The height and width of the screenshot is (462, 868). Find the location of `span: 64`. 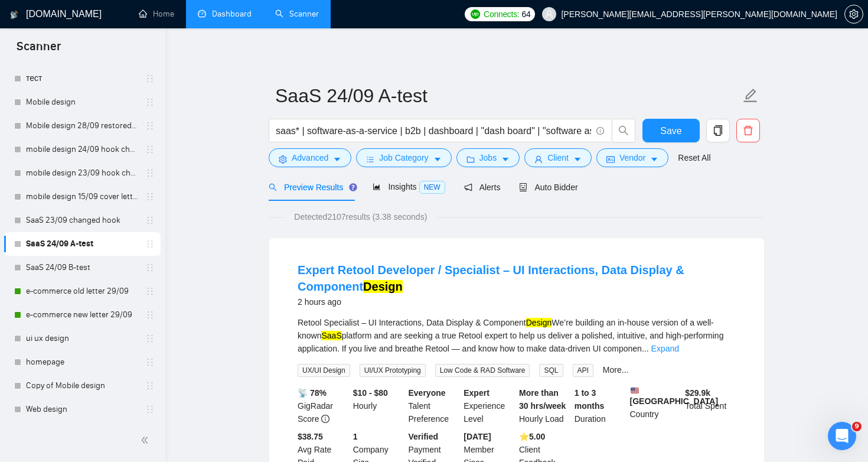

span: 64 is located at coordinates (526, 14).